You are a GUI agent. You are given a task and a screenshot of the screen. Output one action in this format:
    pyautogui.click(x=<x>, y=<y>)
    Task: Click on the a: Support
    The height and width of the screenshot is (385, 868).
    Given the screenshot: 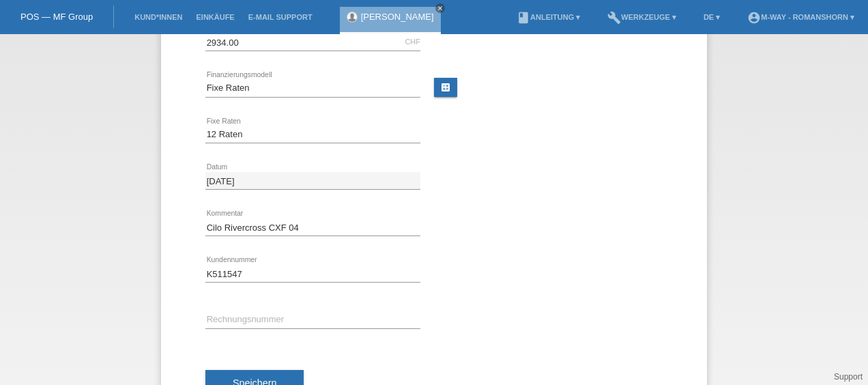 What is the action you would take?
    pyautogui.click(x=848, y=377)
    